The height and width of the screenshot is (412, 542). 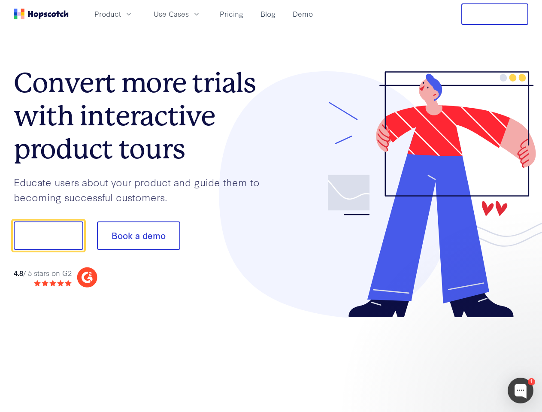 I want to click on span: Product, so click(x=108, y=14).